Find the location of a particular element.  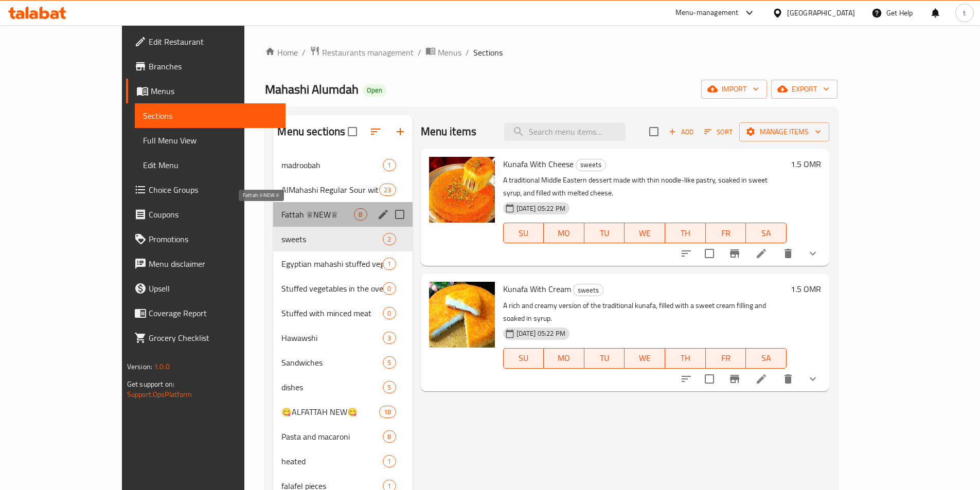

span: Open is located at coordinates (374, 90).